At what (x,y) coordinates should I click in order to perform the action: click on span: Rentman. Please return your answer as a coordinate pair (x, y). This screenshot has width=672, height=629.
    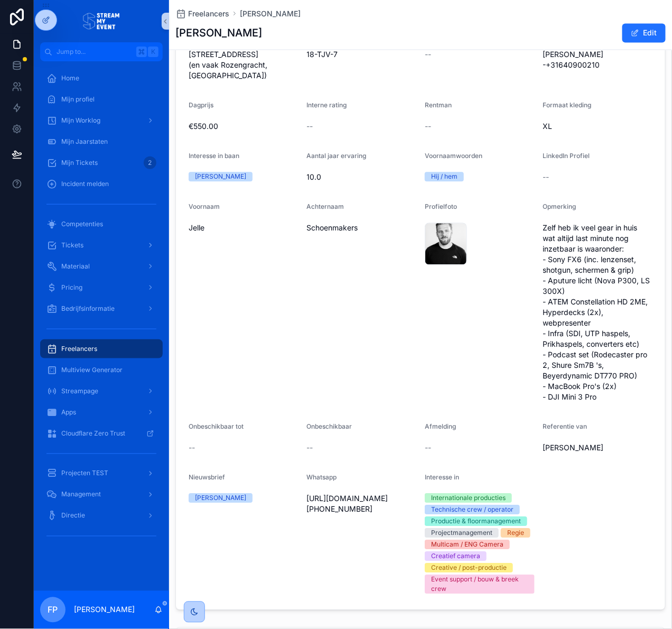
    Looking at the image, I should click on (438, 105).